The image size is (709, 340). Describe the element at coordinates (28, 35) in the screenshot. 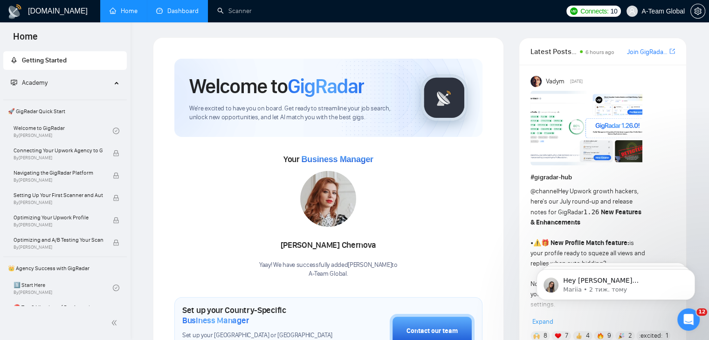

I see `img: Profile image for Mariia` at that location.